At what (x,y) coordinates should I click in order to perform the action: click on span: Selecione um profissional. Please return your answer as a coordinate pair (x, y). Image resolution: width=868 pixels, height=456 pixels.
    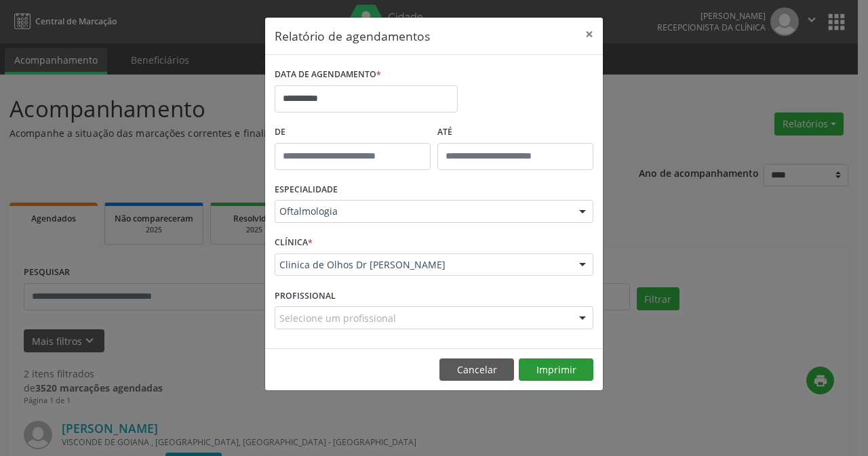
    Looking at the image, I should click on (337, 318).